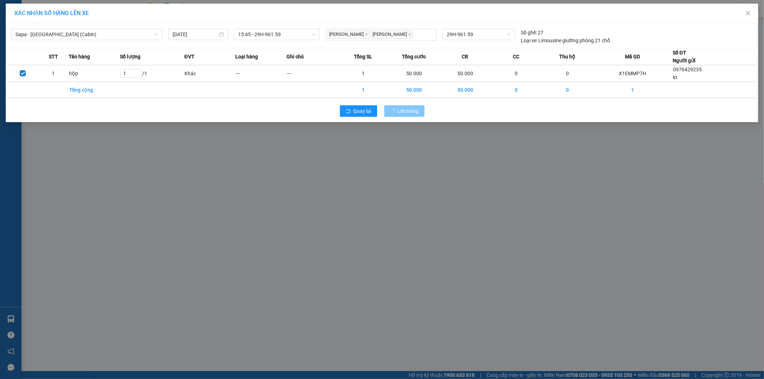  I want to click on span: Mã GD, so click(633, 57).